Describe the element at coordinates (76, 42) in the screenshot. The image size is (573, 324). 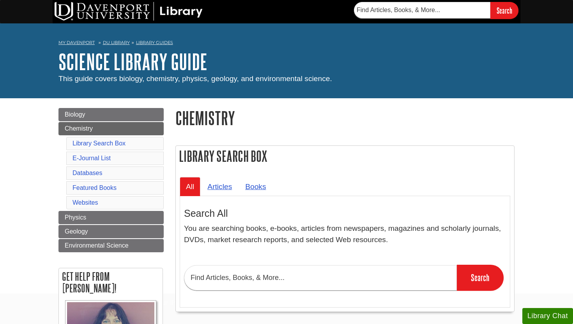
I see `a: My Davenport` at that location.